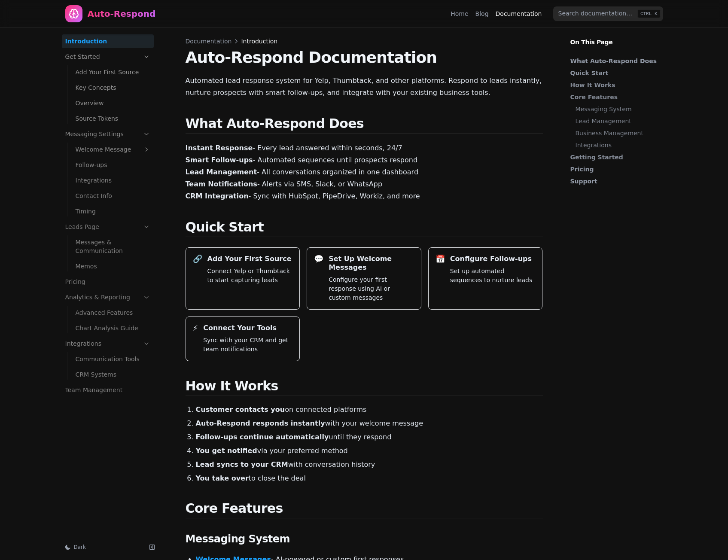 The image size is (728, 560). I want to click on span: Introduction, so click(259, 41).